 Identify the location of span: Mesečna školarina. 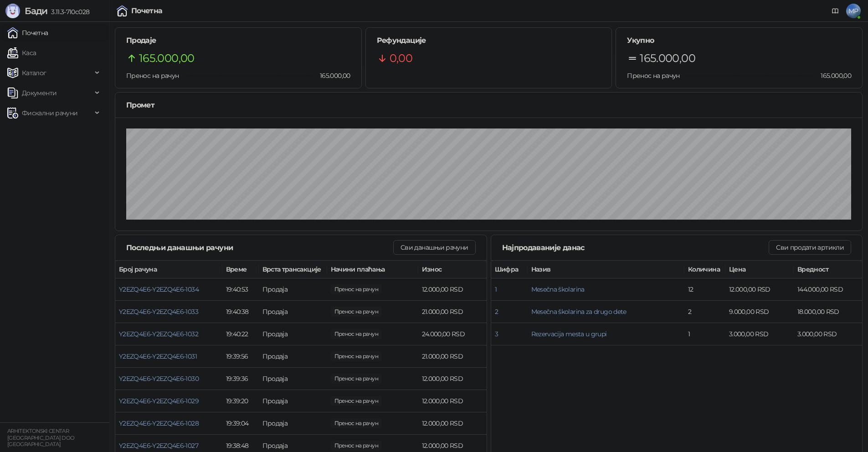
(557, 290).